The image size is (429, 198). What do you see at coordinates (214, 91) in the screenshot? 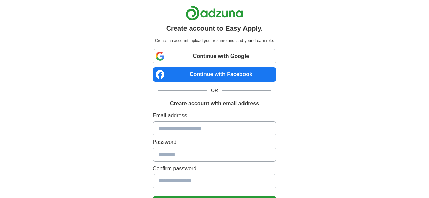
I see `span: OR` at bounding box center [214, 91].